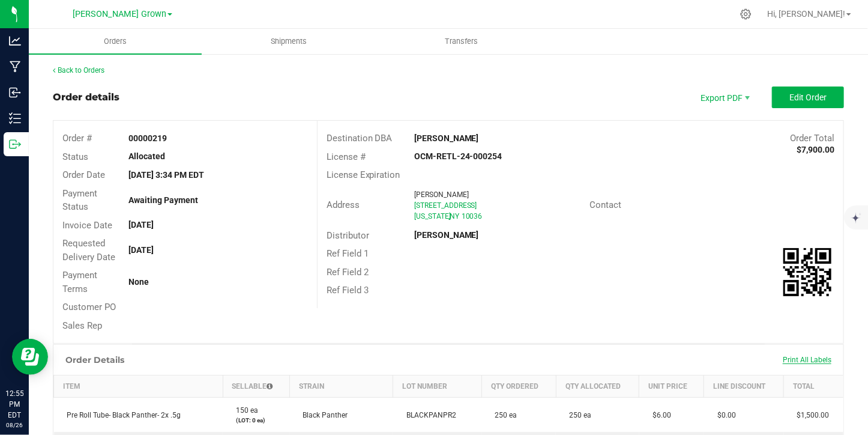 The image size is (868, 435). I want to click on inline-svg: Manufacturing, so click(15, 67).